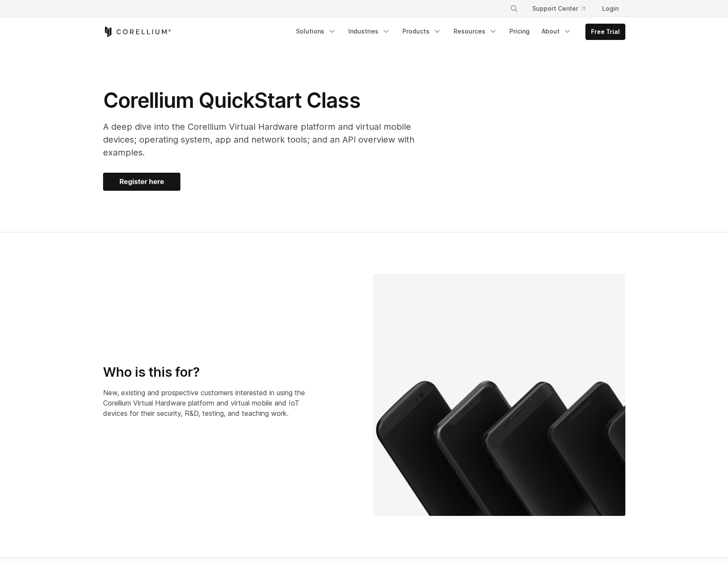 This screenshot has height=561, width=728. Describe the element at coordinates (422, 31) in the screenshot. I see `a: Products` at that location.